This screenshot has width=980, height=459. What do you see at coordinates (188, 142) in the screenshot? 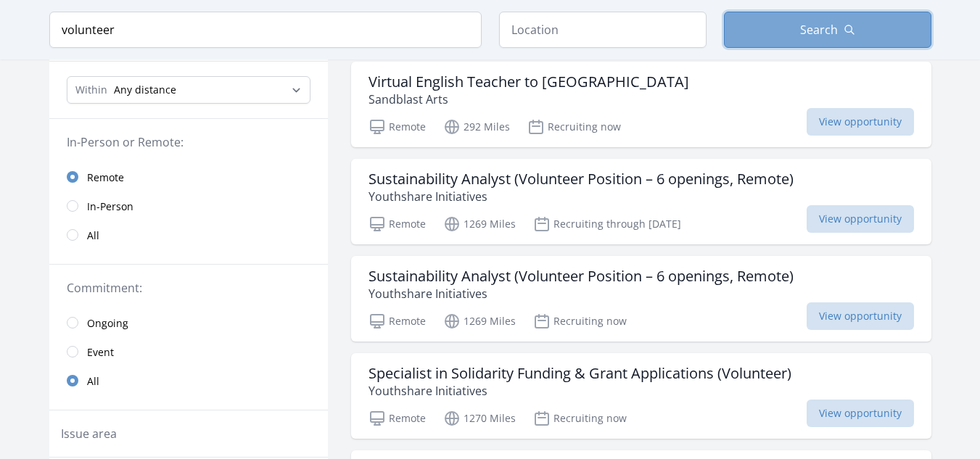
I see `legend: In-Person or Remote:` at bounding box center [188, 142].